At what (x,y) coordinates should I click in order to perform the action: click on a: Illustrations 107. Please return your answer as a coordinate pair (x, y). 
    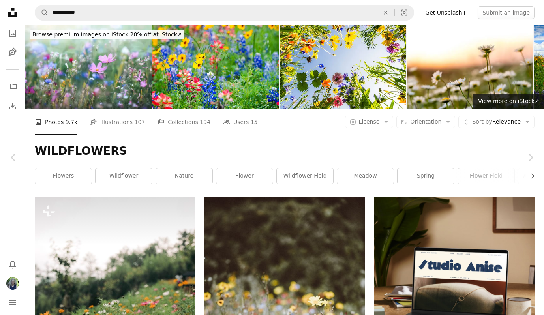
    Looking at the image, I should click on (117, 122).